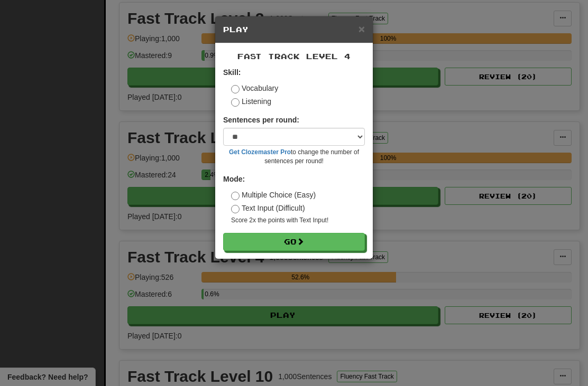  I want to click on strong: Mode:, so click(234, 179).